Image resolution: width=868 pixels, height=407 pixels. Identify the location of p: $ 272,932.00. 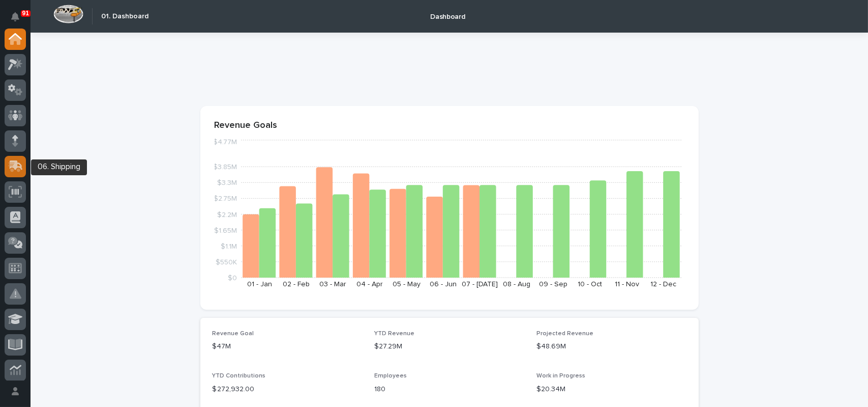
(288, 389).